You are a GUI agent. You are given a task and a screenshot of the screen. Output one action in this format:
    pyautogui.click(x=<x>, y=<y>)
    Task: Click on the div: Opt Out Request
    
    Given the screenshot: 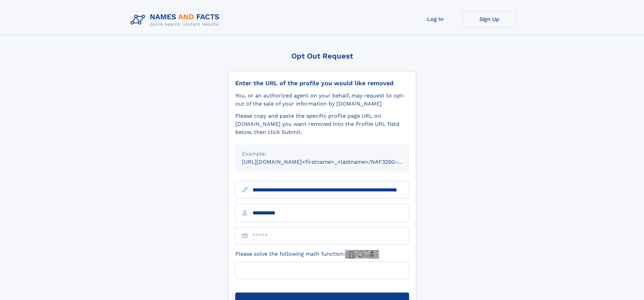 What is the action you would take?
    pyautogui.click(x=322, y=56)
    